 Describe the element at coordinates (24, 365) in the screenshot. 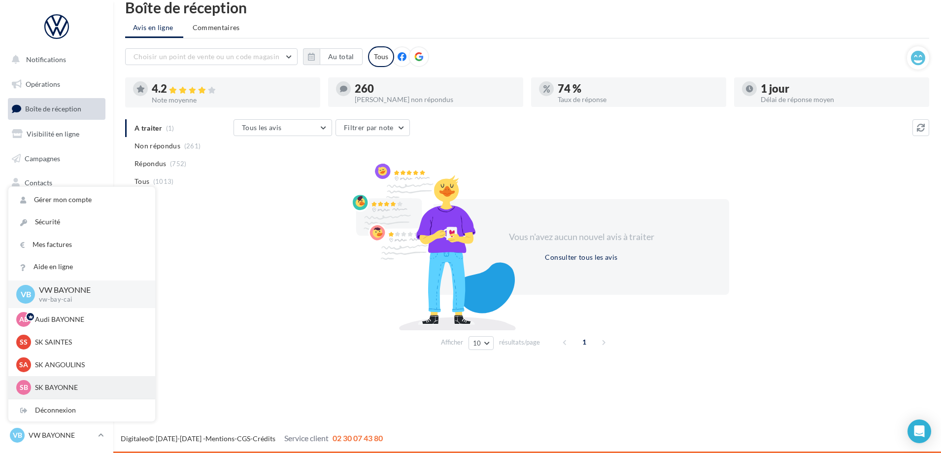

I see `span: SA` at that location.